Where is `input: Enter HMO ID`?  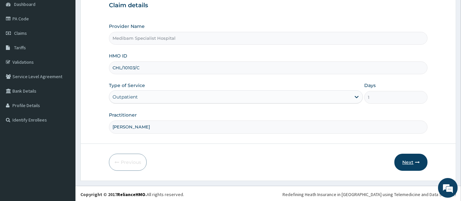 input: Enter HMO ID is located at coordinates (268, 68).